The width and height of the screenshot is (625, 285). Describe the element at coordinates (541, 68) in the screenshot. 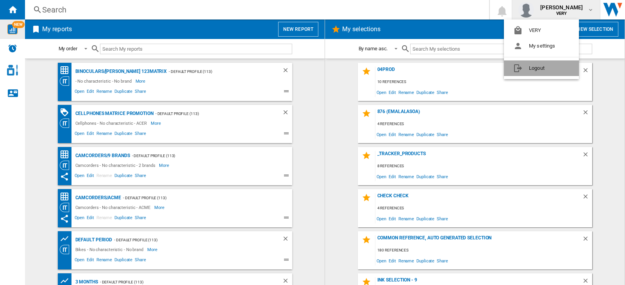

I see `md-menu-item: Logout` at that location.